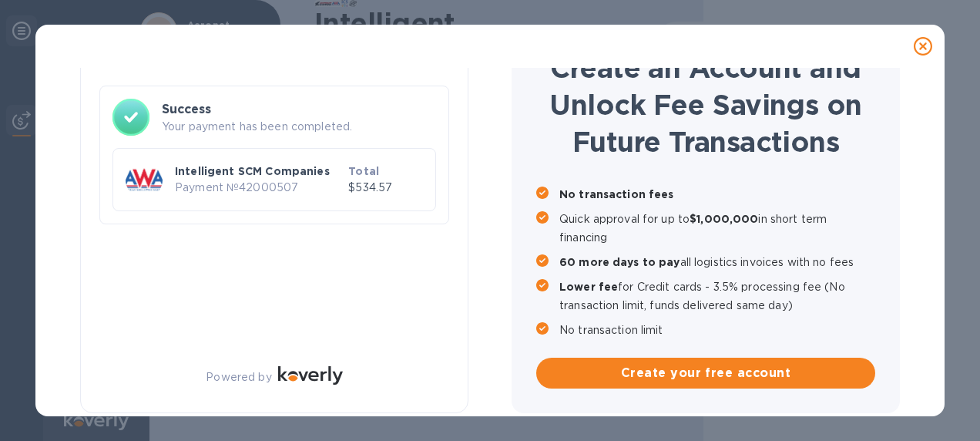 Image resolution: width=980 pixels, height=441 pixels. What do you see at coordinates (588, 287) in the screenshot?
I see `b: Lower fee` at bounding box center [588, 287].